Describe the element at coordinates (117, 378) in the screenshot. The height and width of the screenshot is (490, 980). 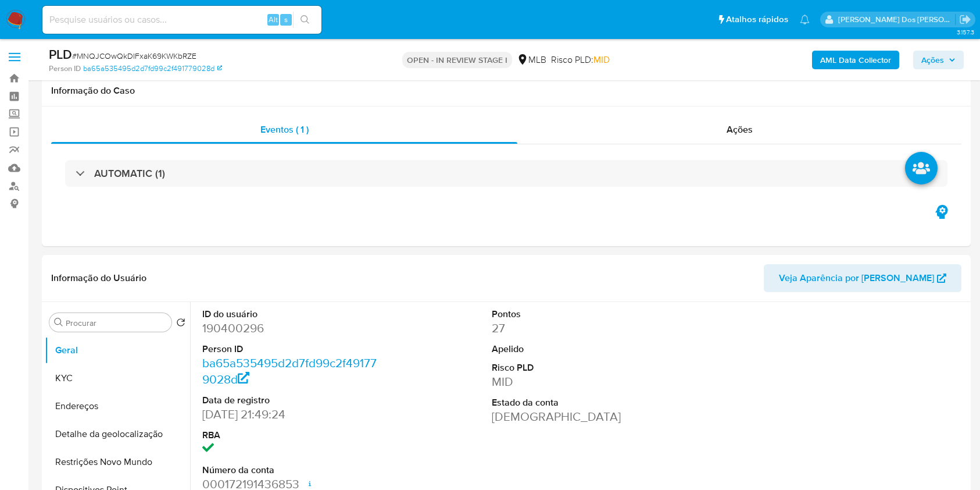
I see `button: KYC` at that location.